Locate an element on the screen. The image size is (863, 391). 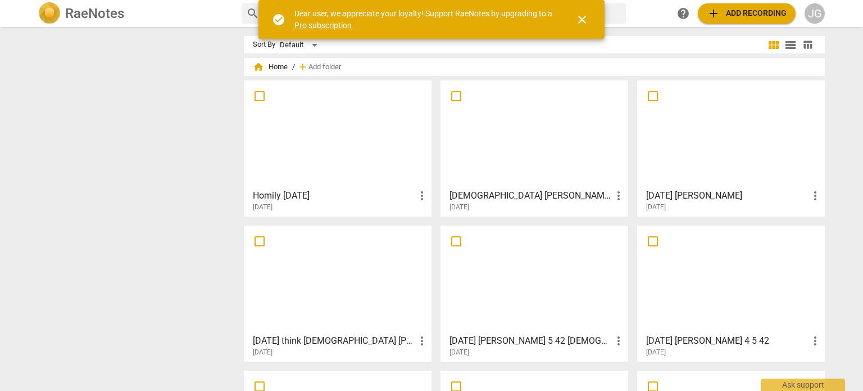
button: JG is located at coordinates (815, 13).